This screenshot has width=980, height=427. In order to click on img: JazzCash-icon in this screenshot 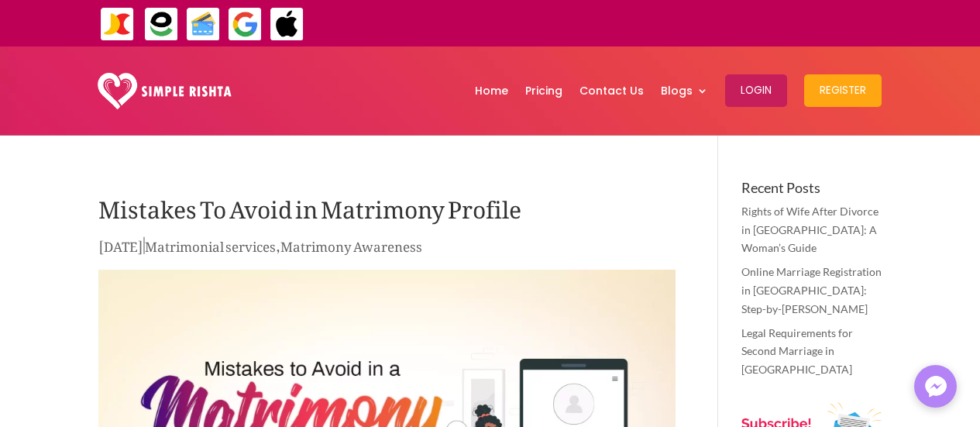, I will do `click(117, 24)`.